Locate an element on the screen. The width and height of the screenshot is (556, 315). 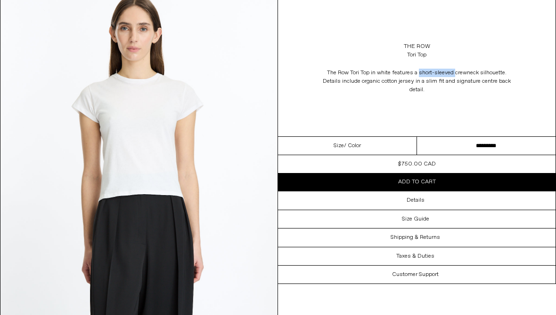
h3: Details is located at coordinates (415, 201).